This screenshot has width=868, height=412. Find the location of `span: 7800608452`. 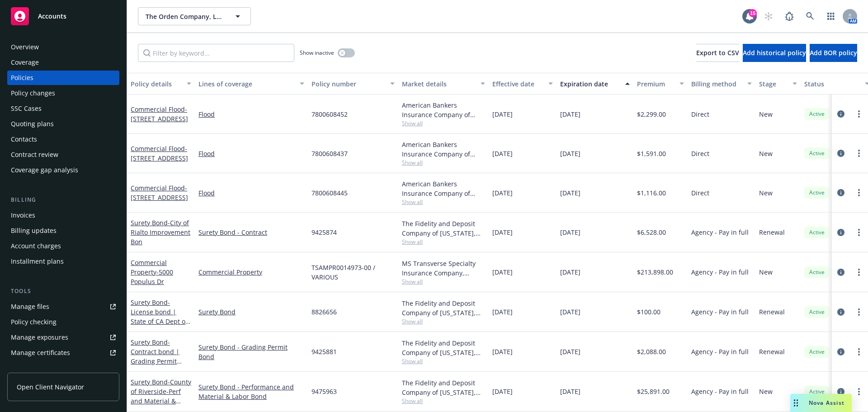

span: 7800608452 is located at coordinates (330, 114).